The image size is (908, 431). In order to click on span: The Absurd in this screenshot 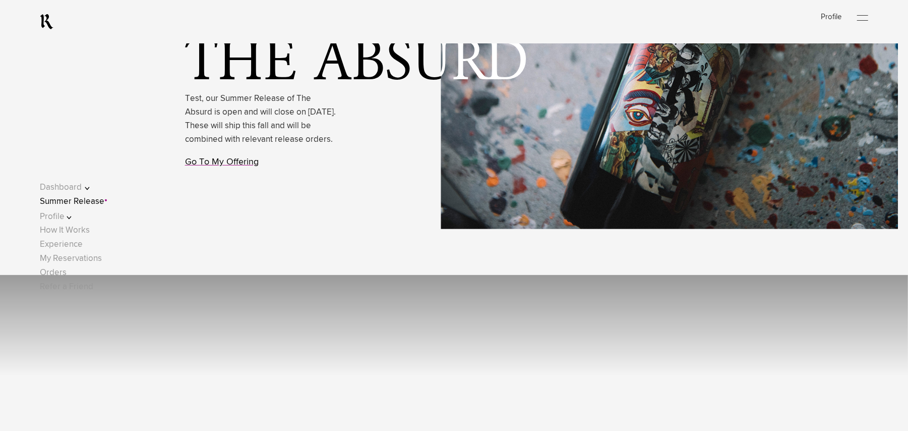, I will do `click(358, 64)`.